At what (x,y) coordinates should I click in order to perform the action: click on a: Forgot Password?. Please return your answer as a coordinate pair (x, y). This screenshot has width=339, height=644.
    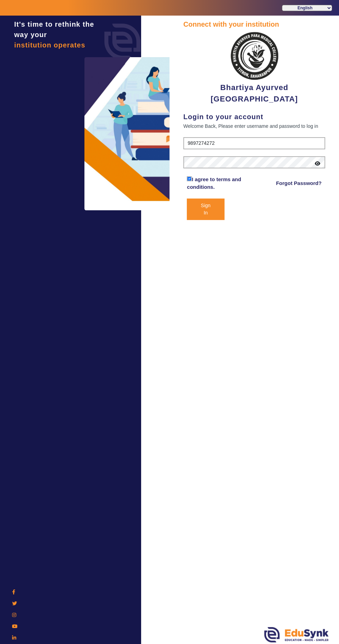
    Looking at the image, I should click on (299, 183).